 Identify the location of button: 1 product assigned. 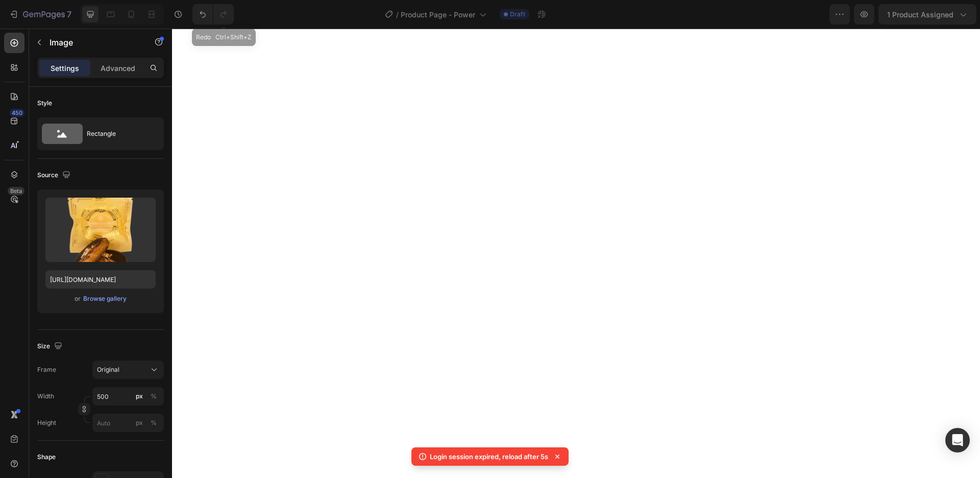
(788, 15).